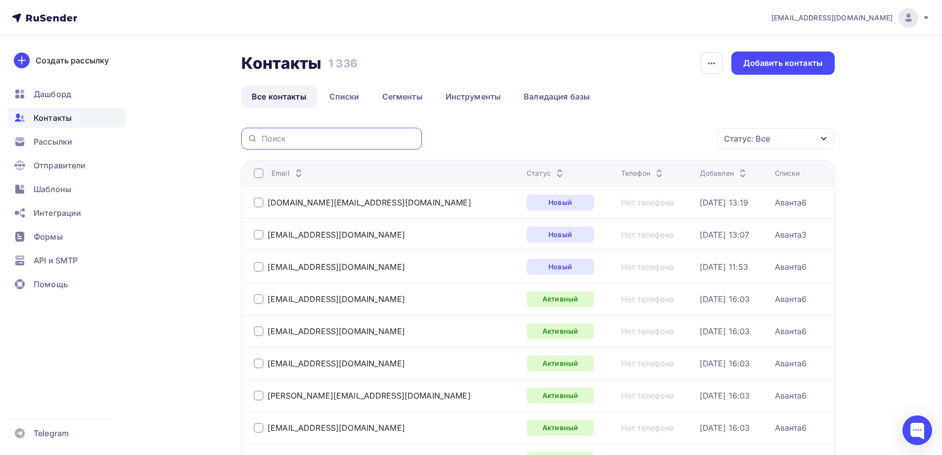  Describe the element at coordinates (776, 138) in the screenshot. I see `button: Статус: Все` at that location.